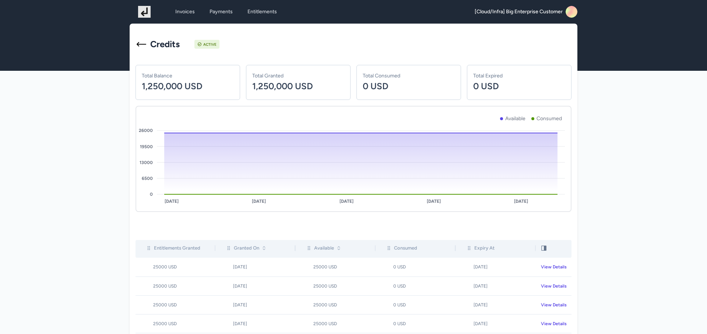 The width and height of the screenshot is (707, 334). What do you see at coordinates (409, 76) in the screenshot?
I see `p: Total Consumed` at bounding box center [409, 76].